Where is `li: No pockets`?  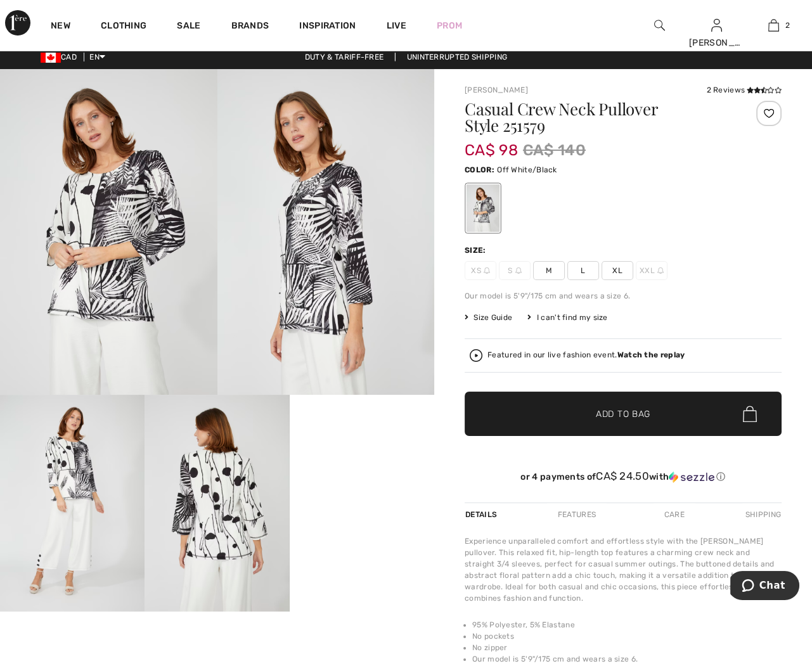
li: No pockets is located at coordinates (627, 637).